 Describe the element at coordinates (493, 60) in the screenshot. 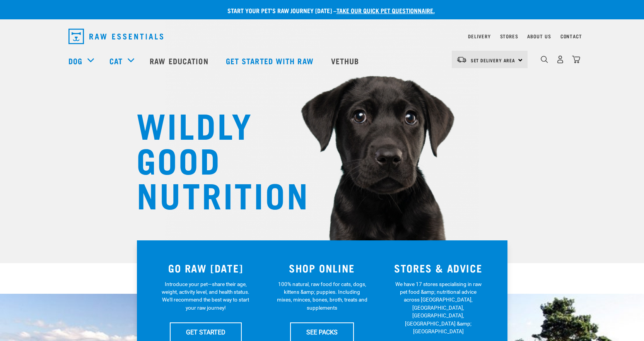

I see `span: Set Delivery Area` at that location.